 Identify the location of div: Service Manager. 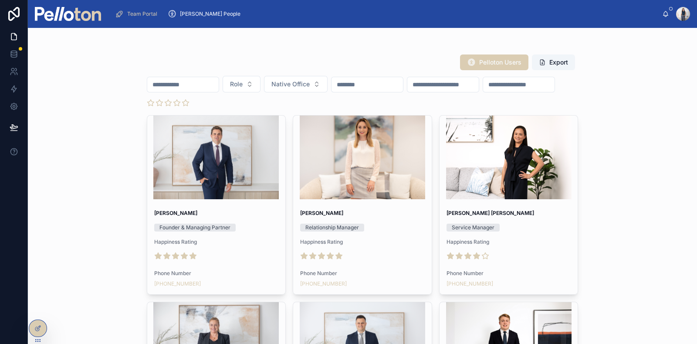
(473, 227).